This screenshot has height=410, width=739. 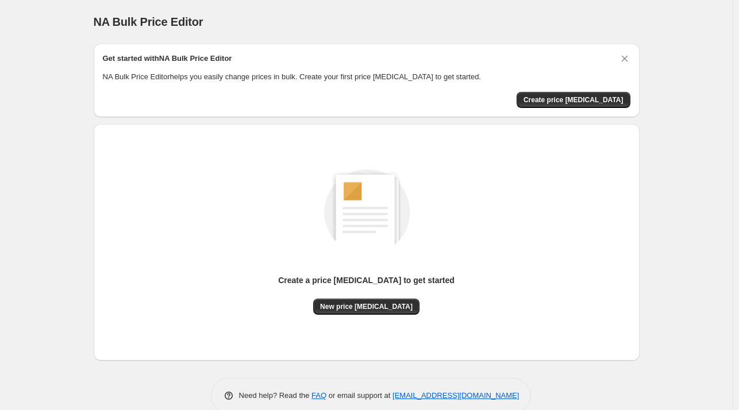 What do you see at coordinates (319, 395) in the screenshot?
I see `a: FAQ` at bounding box center [319, 395].